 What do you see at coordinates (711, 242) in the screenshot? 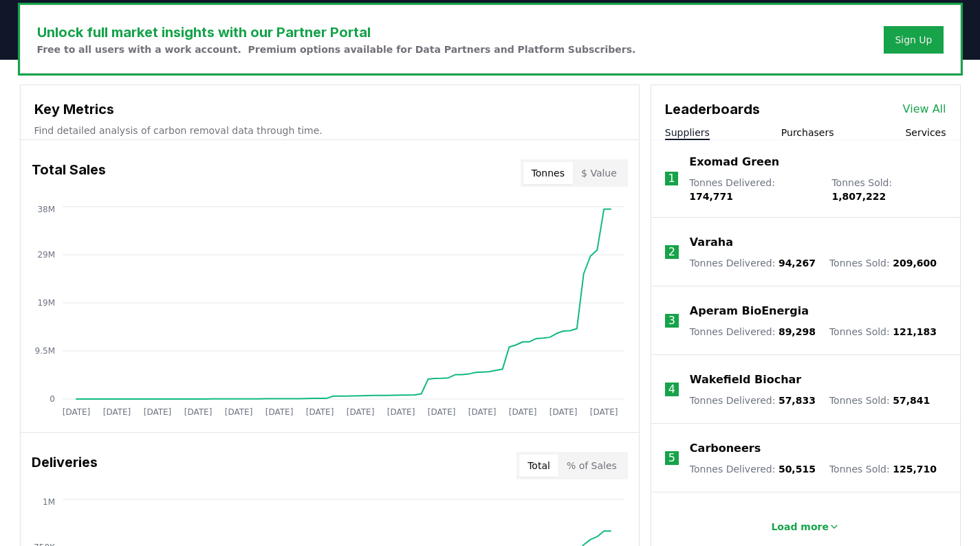
I see `a: Varaha` at bounding box center [711, 242].